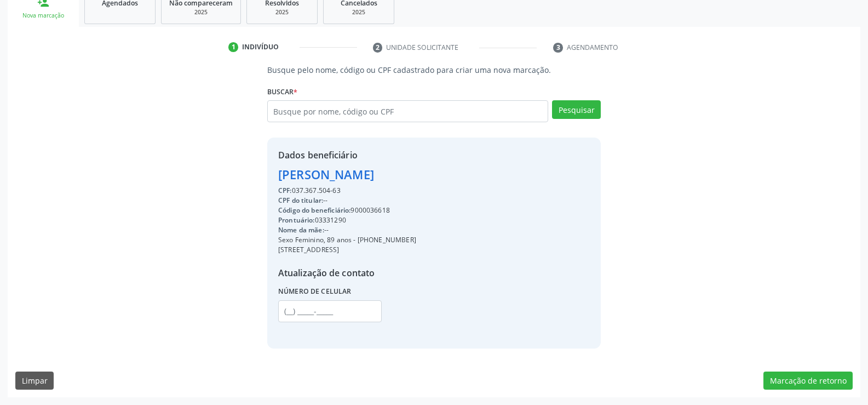  Describe the element at coordinates (408, 111) in the screenshot. I see `input: Busque por nome, código ou CPF` at that location.